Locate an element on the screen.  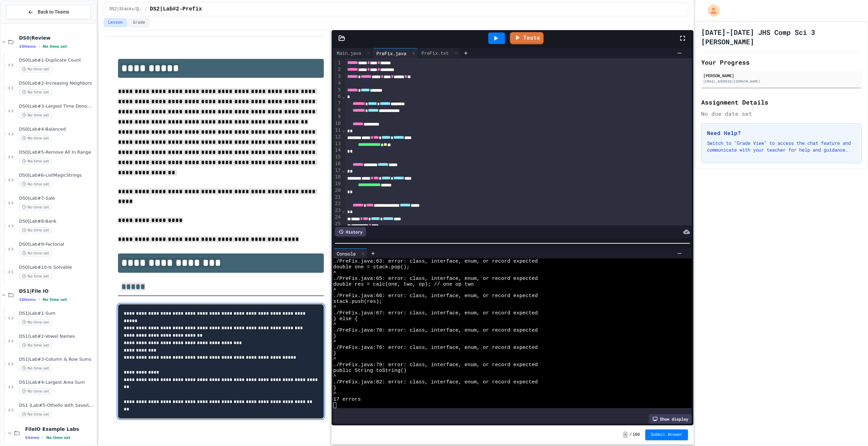
span: ./PreFix.java:67: error: class, interface, enum, or record expected is located at coordinates (435, 314).